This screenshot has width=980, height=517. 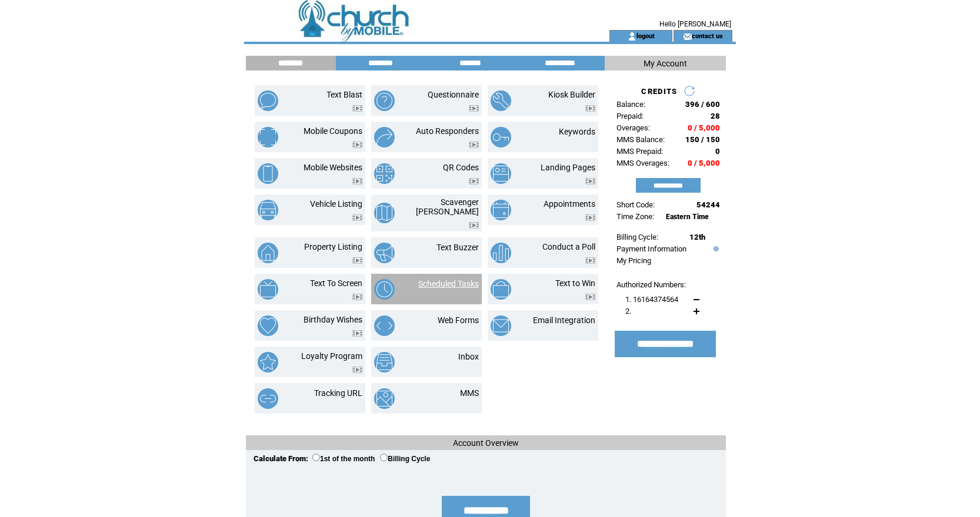 I want to click on a: Inbox, so click(x=468, y=357).